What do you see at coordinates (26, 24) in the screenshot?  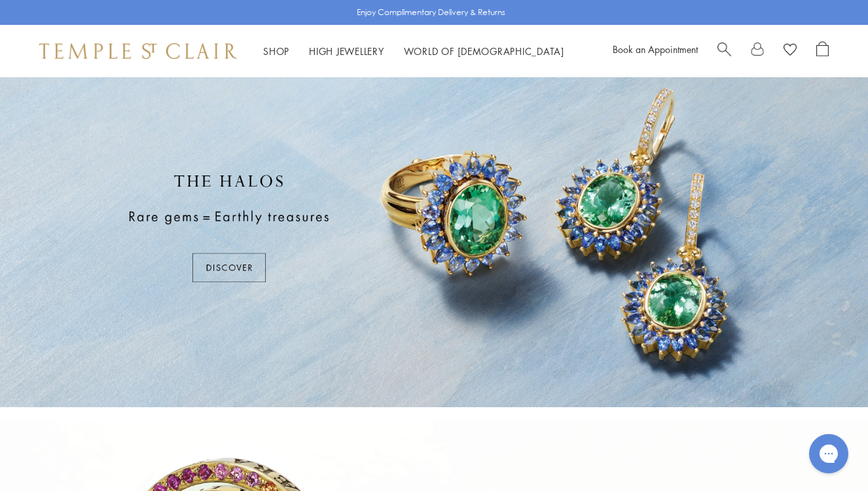 I see `button: Gorgias live chat` at bounding box center [26, 24].